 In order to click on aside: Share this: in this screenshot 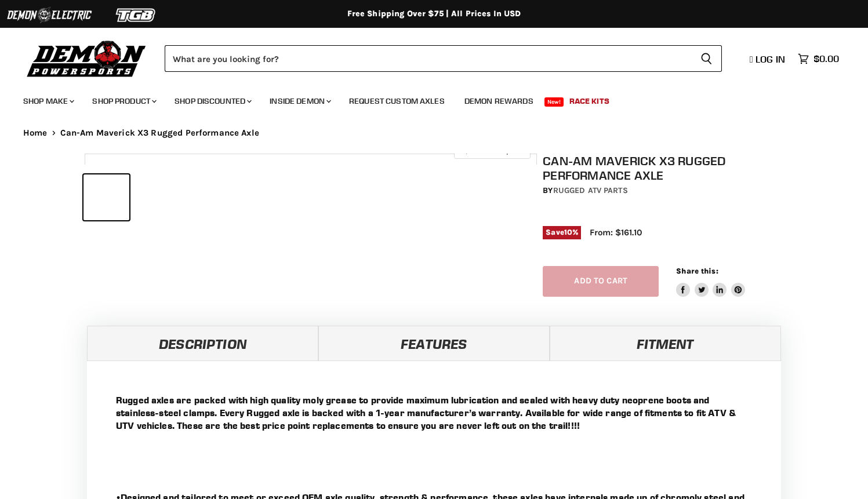, I will do `click(711, 281)`.